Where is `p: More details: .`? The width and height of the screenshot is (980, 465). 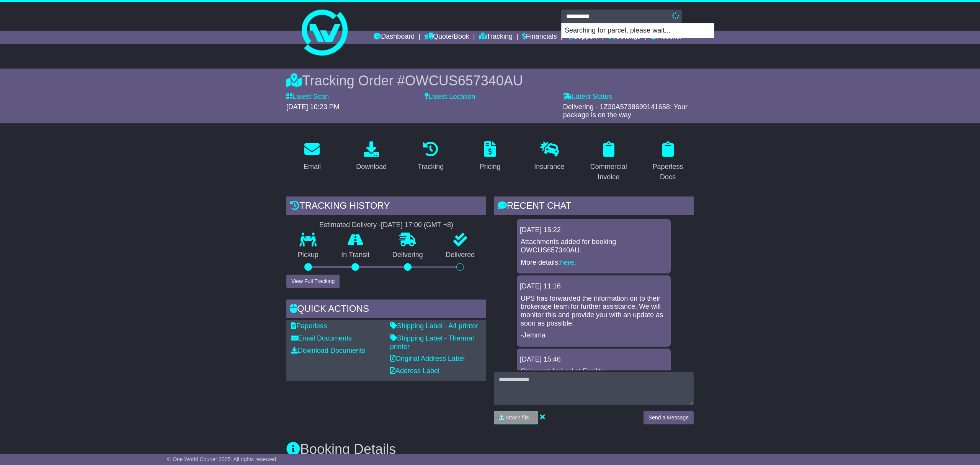
p: More details: . is located at coordinates (593, 263).